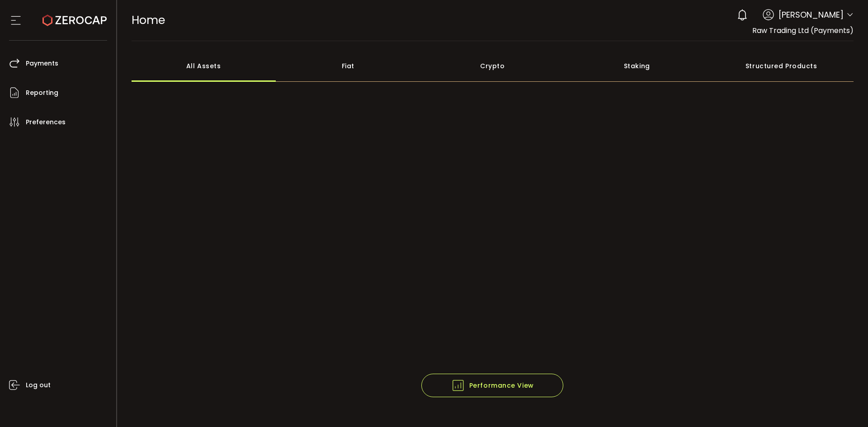  Describe the element at coordinates (492, 385) in the screenshot. I see `span: Performance View` at that location.